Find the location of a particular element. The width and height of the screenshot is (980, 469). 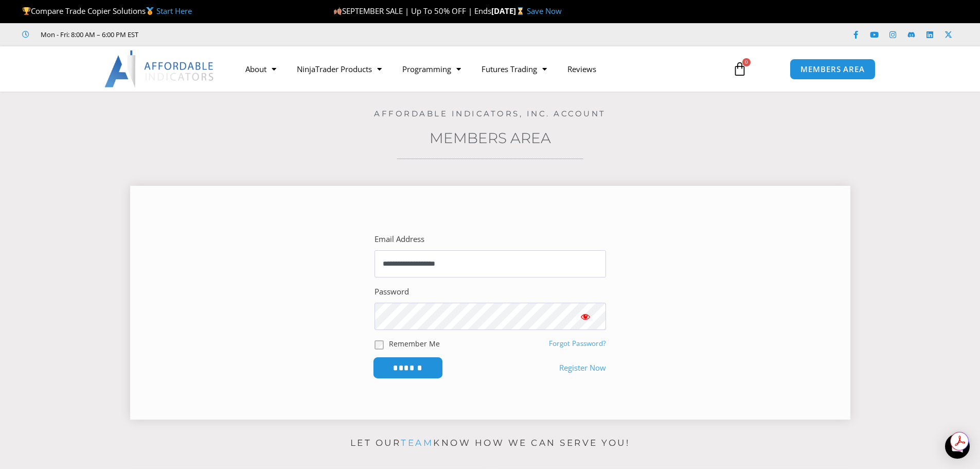

a: Programming is located at coordinates (432, 69).